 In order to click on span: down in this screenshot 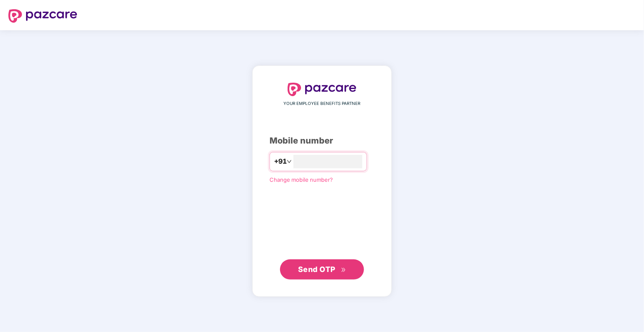, I will do `click(289, 162)`.